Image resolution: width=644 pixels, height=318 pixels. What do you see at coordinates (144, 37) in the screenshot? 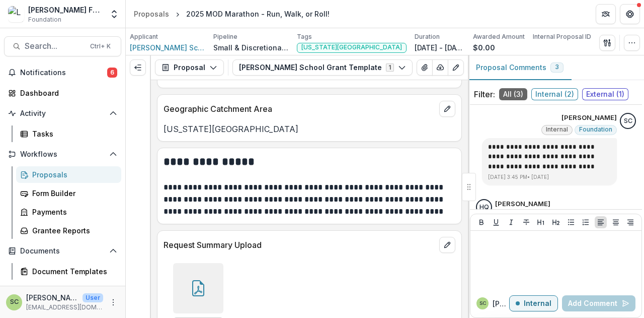
I see `p: Applicant` at bounding box center [144, 37].